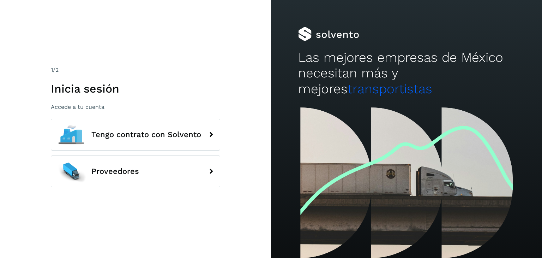 Image resolution: width=542 pixels, height=258 pixels. What do you see at coordinates (136, 89) in the screenshot?
I see `h1: Inicia sesión` at bounding box center [136, 89].